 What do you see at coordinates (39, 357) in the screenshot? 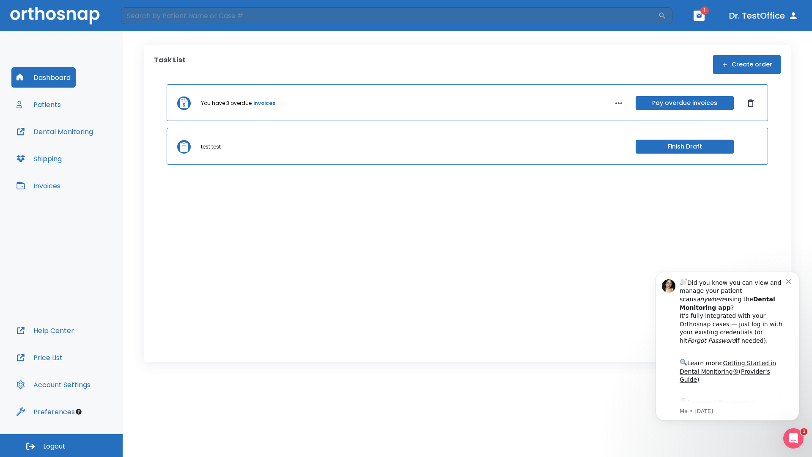
I see `a: Price List` at bounding box center [39, 357].